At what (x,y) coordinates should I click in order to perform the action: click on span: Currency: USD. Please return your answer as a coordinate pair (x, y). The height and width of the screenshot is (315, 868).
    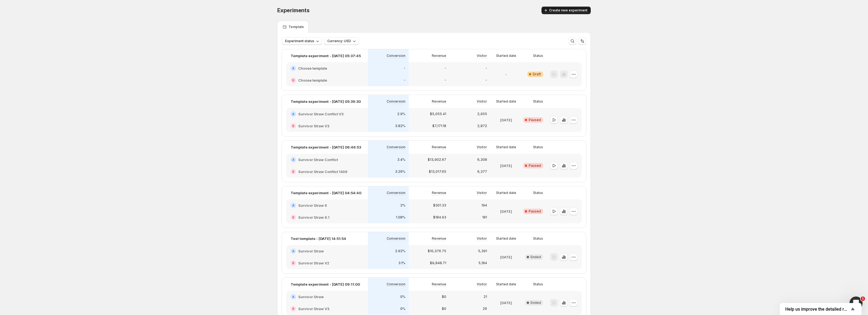
    Looking at the image, I should click on (339, 41).